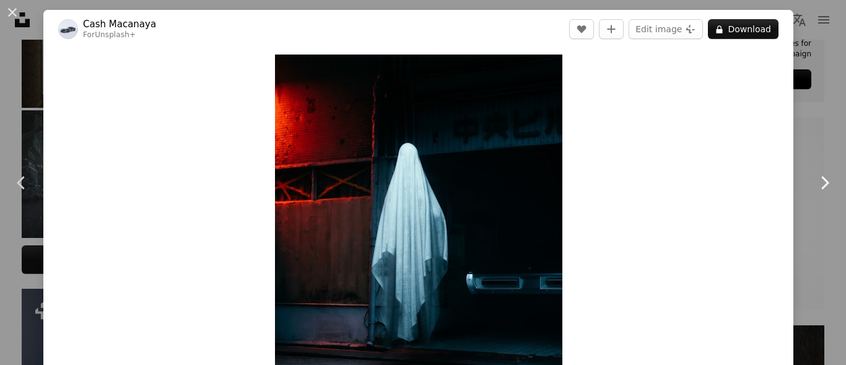 This screenshot has width=846, height=365. Describe the element at coordinates (120, 35) in the screenshot. I see `div: For` at that location.